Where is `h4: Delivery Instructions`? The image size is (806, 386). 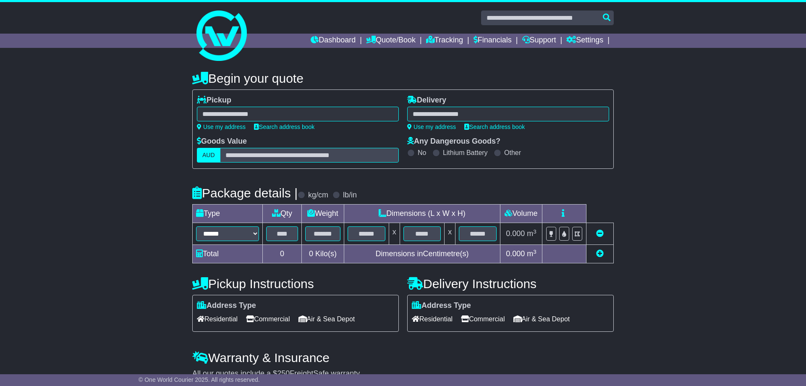 h4: Delivery Instructions is located at coordinates (510, 283).